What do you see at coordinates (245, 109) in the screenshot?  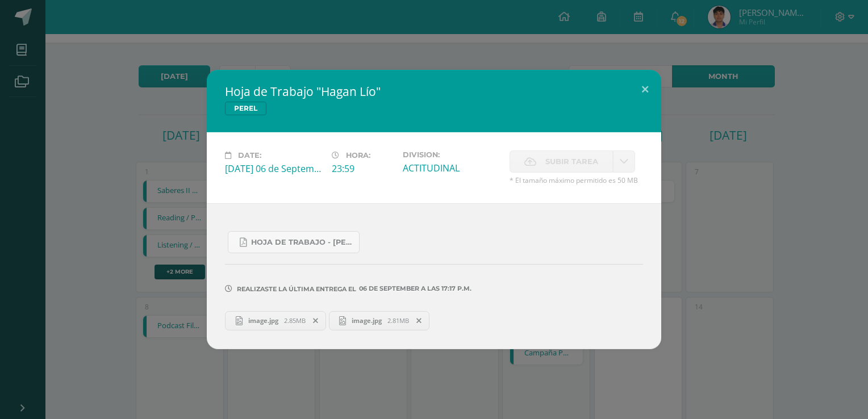 I see `span: PEREL` at bounding box center [245, 109].